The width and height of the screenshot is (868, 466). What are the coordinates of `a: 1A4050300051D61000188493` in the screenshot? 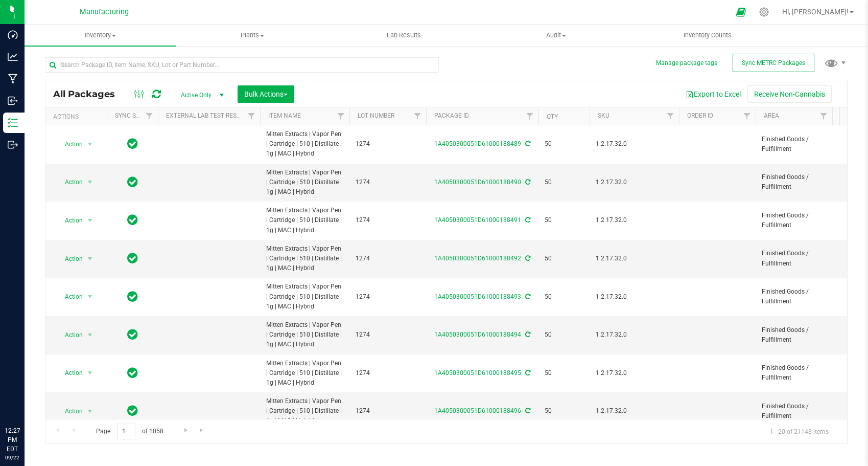 It's located at (478, 297).